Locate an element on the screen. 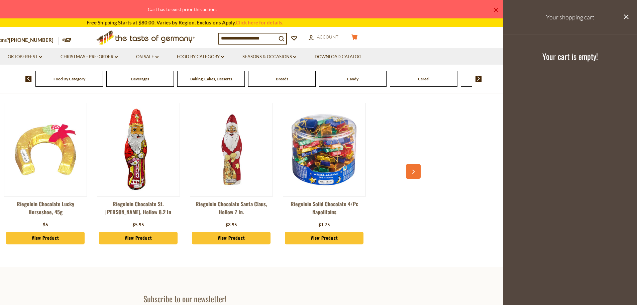  a: Candy is located at coordinates (353, 79).